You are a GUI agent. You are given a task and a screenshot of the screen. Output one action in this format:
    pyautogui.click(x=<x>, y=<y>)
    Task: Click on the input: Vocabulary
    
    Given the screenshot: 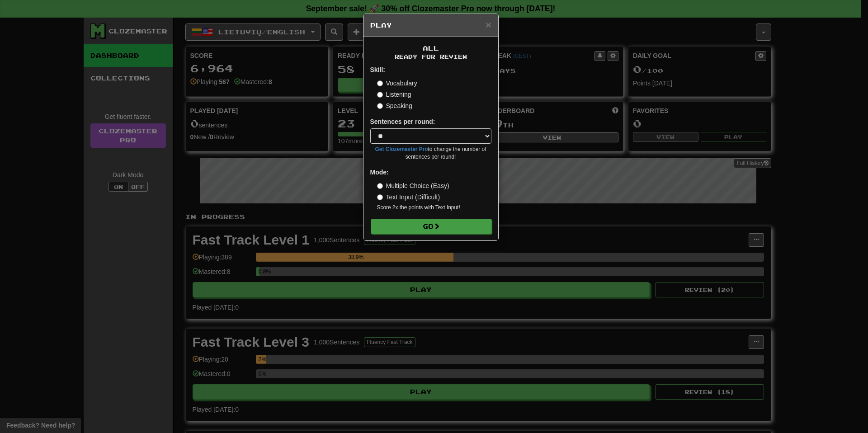 What is the action you would take?
    pyautogui.click(x=379, y=83)
    